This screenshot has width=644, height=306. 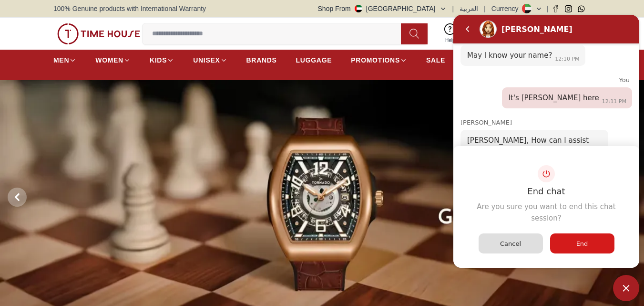 I want to click on span: WOMEN, so click(x=109, y=60).